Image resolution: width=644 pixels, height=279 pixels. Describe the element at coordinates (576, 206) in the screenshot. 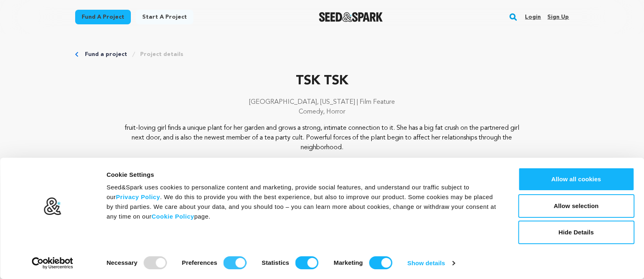

I see `button: Allow selection` at that location.